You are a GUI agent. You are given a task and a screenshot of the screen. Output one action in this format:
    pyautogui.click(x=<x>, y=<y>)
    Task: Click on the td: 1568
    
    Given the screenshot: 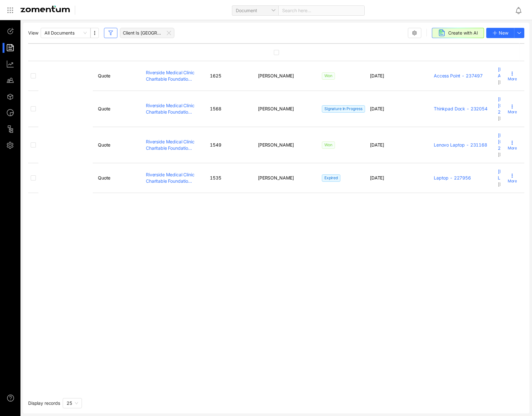 What is the action you would take?
    pyautogui.click(x=228, y=109)
    